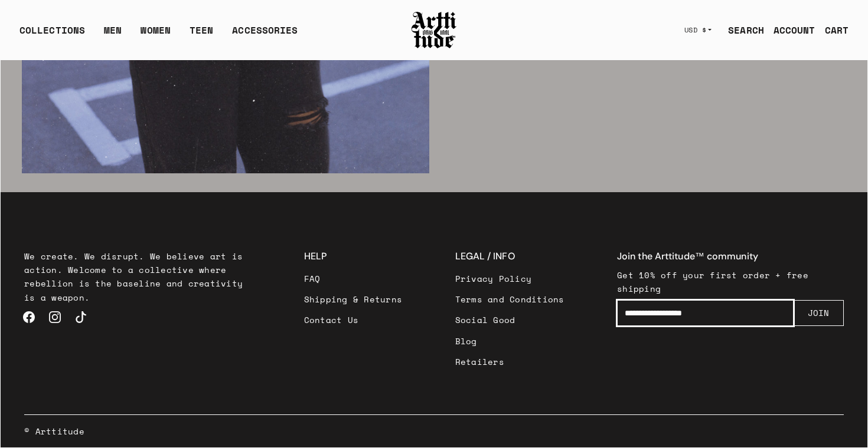 The width and height of the screenshot is (868, 448). What do you see at coordinates (510, 361) in the screenshot?
I see `a: Retailers` at bounding box center [510, 361].